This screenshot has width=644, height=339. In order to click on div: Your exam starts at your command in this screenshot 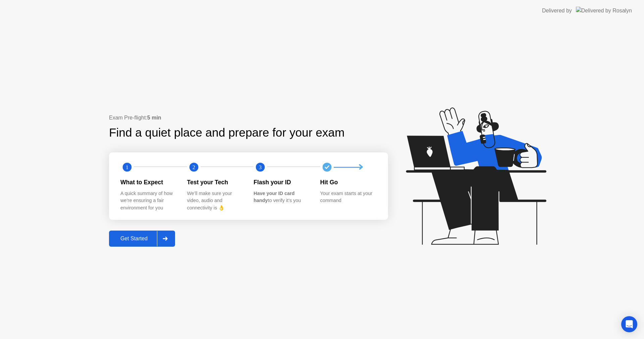, I will do `click(348, 197)`.